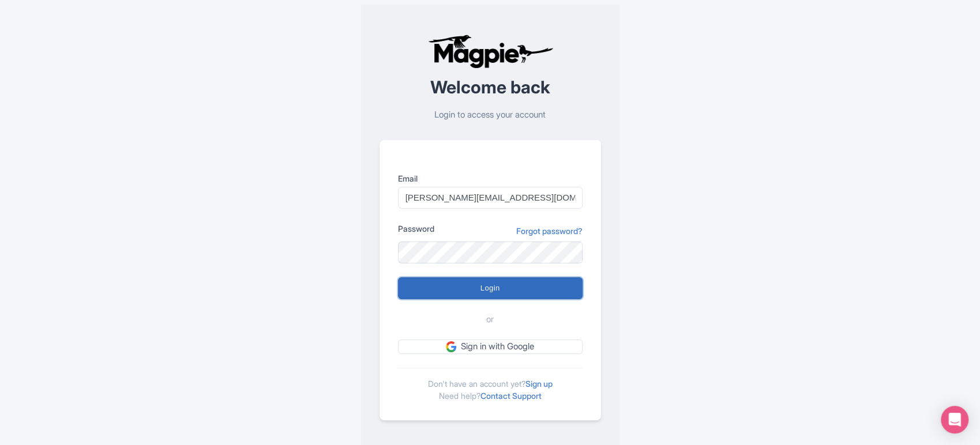  Describe the element at coordinates (490, 87) in the screenshot. I see `h2: Welcome back` at that location.